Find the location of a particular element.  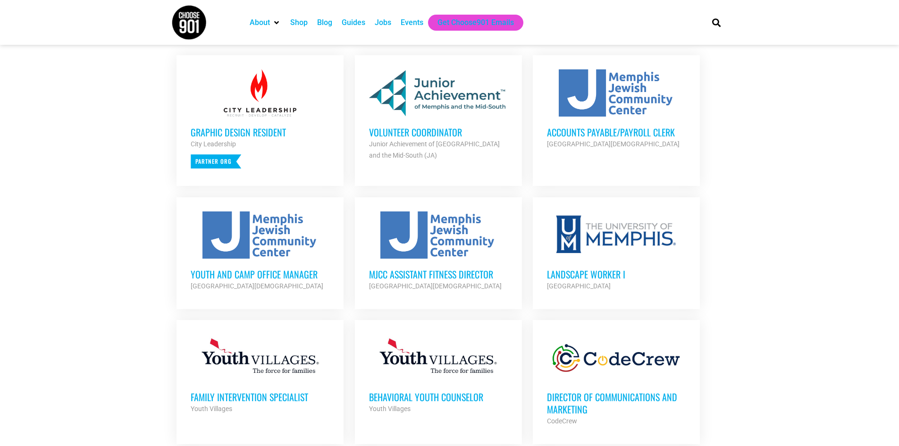

a: Jobs is located at coordinates (383, 23).